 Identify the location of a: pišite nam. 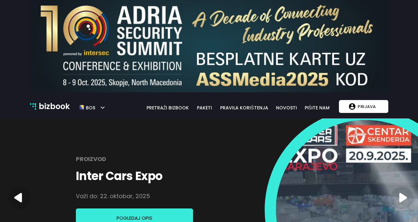
(317, 108).